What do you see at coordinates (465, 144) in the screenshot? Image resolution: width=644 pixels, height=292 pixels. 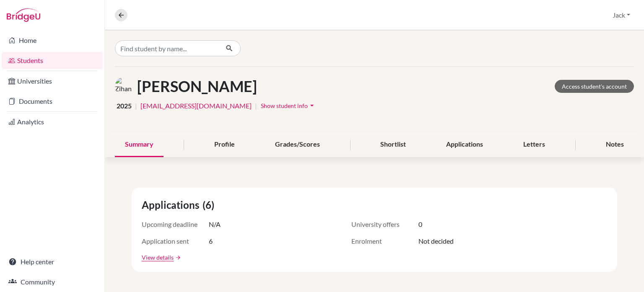 I see `div: Applications` at bounding box center [465, 144].